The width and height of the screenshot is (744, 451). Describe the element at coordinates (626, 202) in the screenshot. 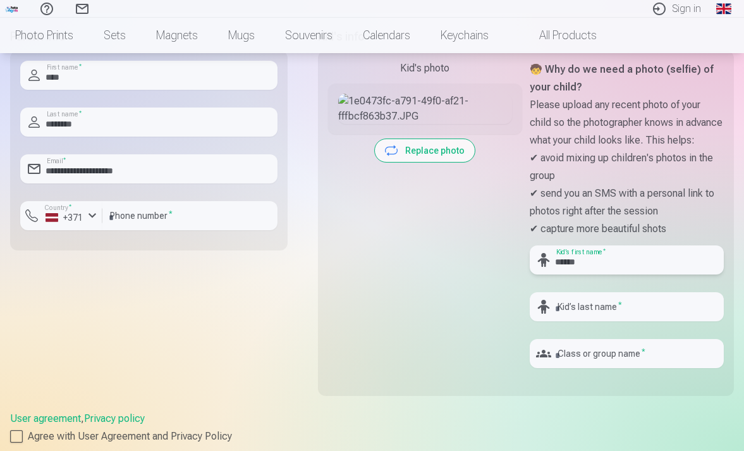

I see `p: ✔ send you an SMS with a personal link to photos right after the session` at that location.